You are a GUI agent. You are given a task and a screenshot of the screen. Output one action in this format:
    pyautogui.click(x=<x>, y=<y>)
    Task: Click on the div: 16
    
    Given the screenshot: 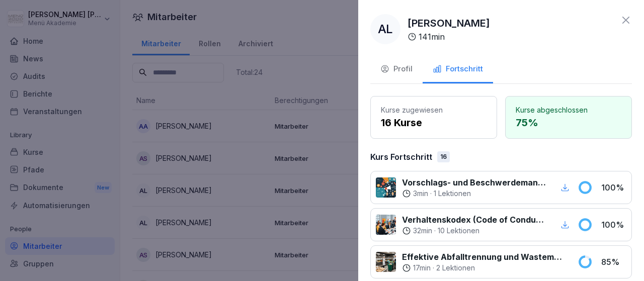 What is the action you would take?
    pyautogui.click(x=443, y=157)
    